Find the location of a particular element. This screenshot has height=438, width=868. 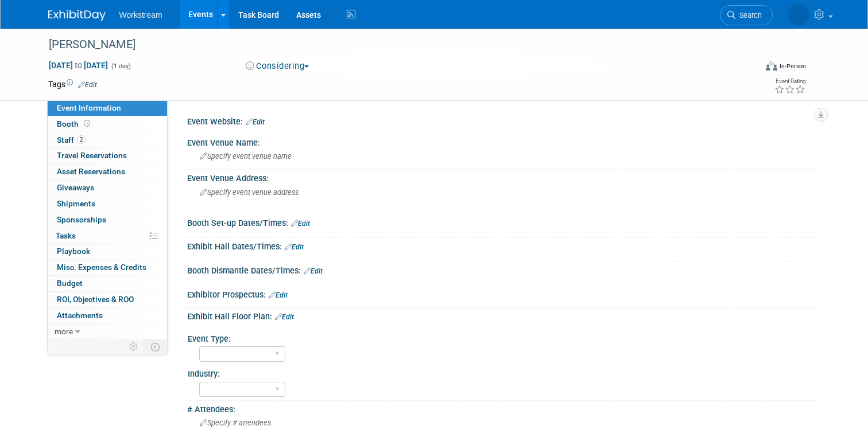

a: Sponsorships is located at coordinates (107, 220).